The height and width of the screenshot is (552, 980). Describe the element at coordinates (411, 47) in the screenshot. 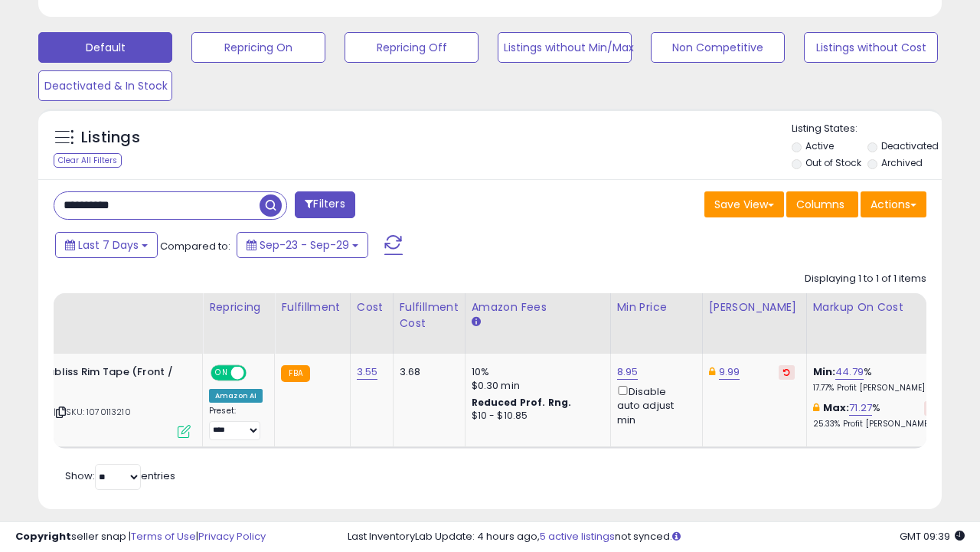

I see `button: Repricing Off` at that location.